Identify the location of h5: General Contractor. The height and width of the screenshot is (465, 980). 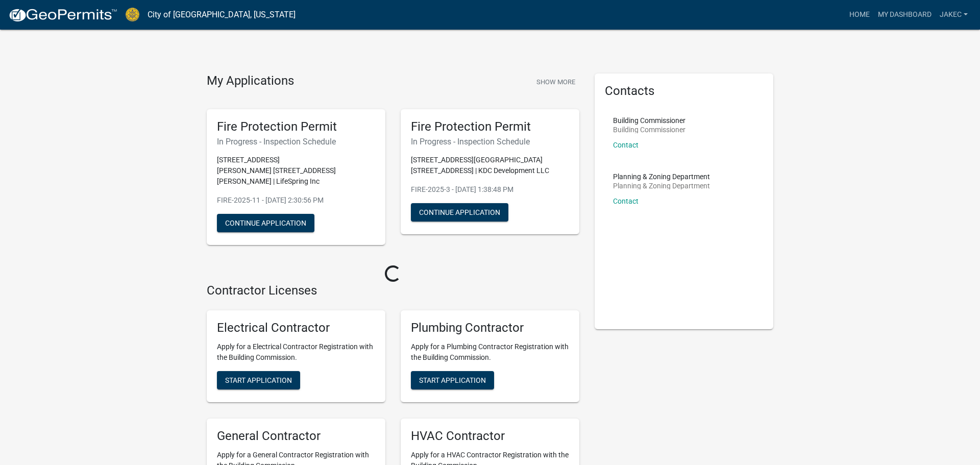
(296, 436).